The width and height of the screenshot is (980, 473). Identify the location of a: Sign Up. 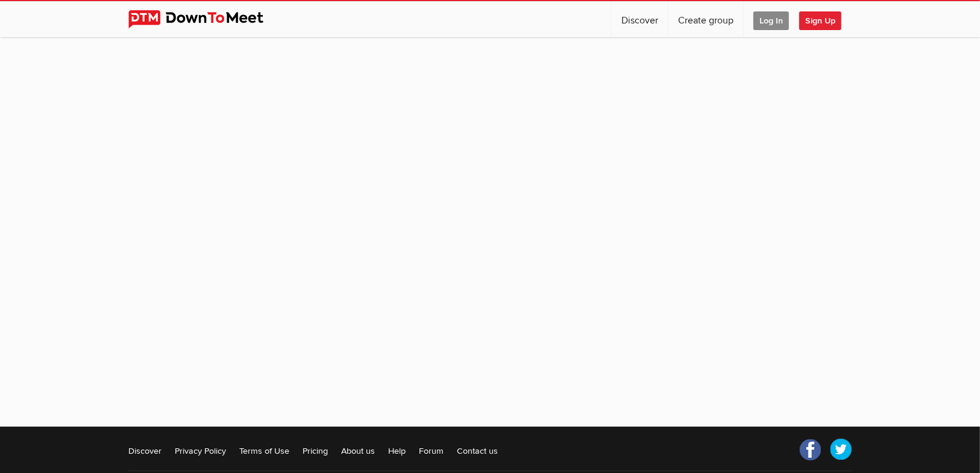
(825, 19).